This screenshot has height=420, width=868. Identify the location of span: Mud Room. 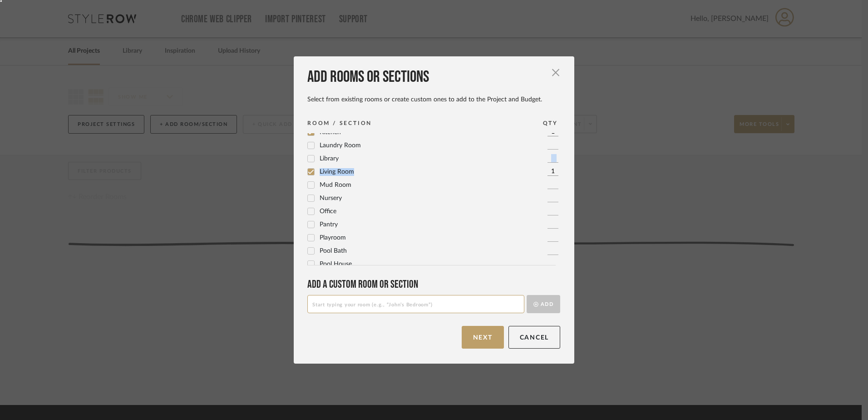
(336, 185).